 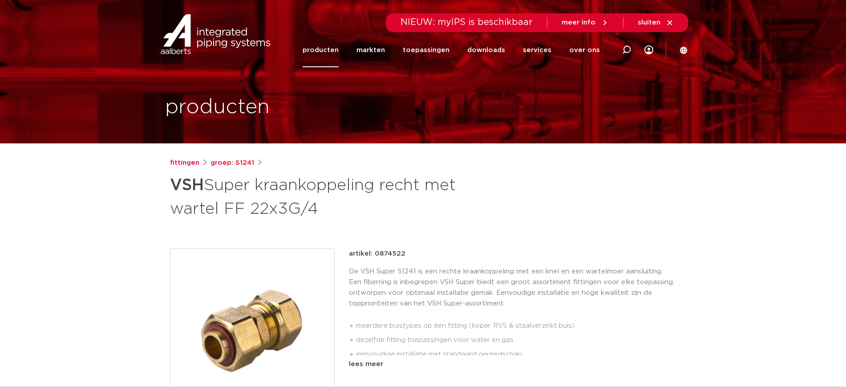 What do you see at coordinates (516, 340) in the screenshot?
I see `li: dezelfde fitting toepassingen voor water en gas` at bounding box center [516, 340].